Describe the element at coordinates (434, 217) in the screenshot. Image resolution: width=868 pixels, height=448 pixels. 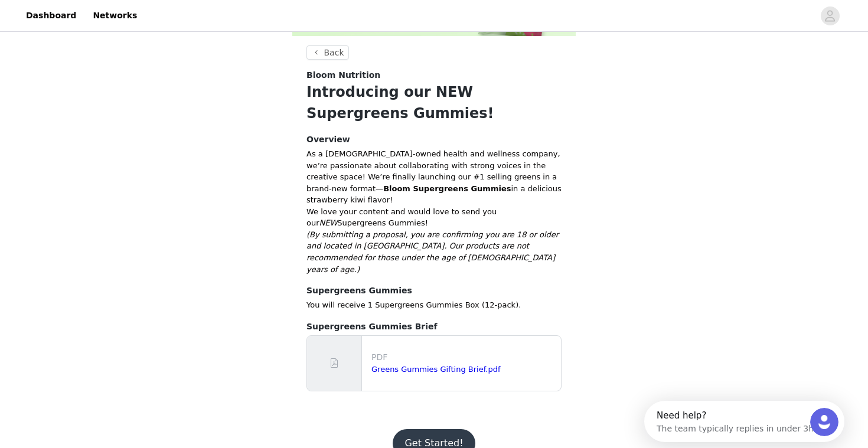
I see `p: We love your content and would love to send you our Supergreens Gummies!` at that location.